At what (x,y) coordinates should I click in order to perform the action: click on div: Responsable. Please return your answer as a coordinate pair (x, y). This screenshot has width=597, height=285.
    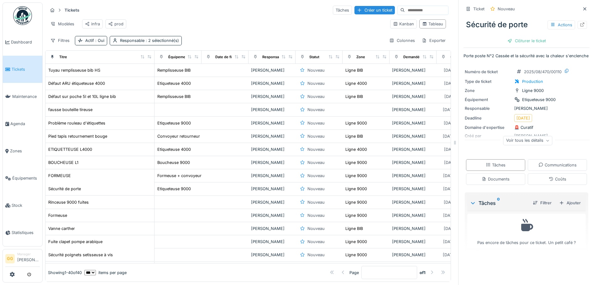
    Looking at the image, I should click on (488, 108).